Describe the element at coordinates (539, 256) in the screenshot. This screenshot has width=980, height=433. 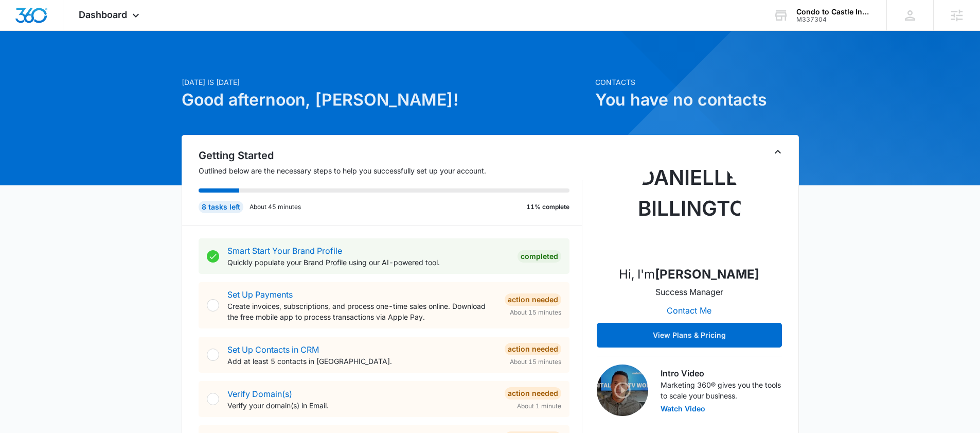
I see `div: Completed` at that location.